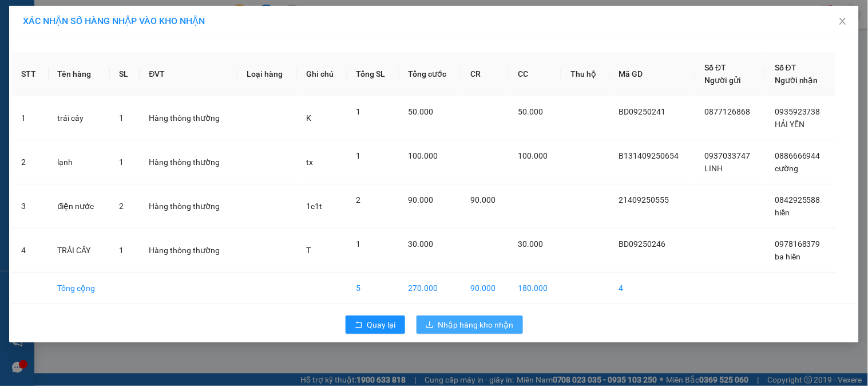 Image resolution: width=868 pixels, height=386 pixels. I want to click on span: 0877126868, so click(728, 112).